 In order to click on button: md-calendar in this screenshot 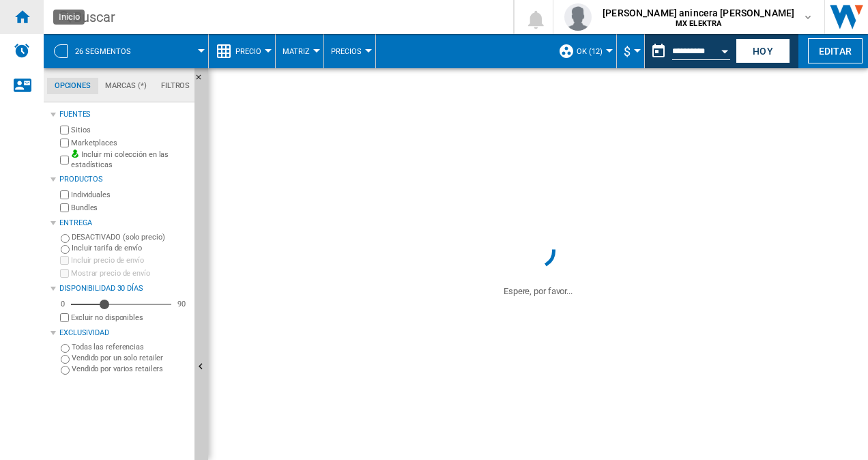, I will do `click(658, 51)`.